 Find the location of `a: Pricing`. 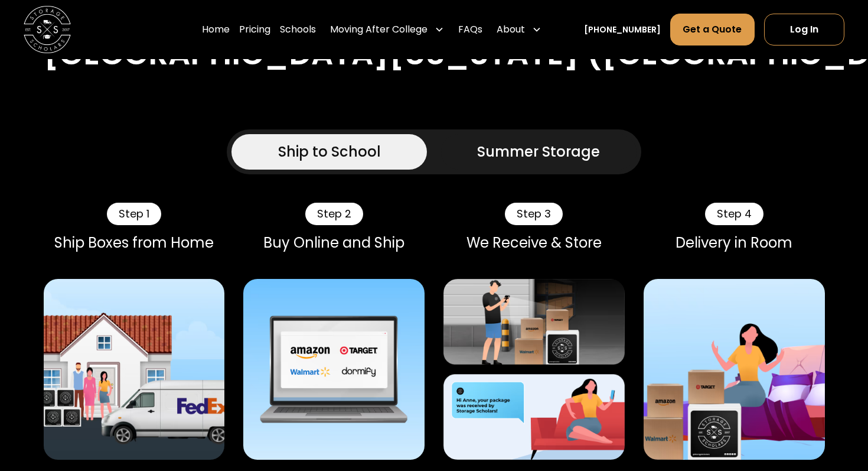

a: Pricing is located at coordinates (254, 30).